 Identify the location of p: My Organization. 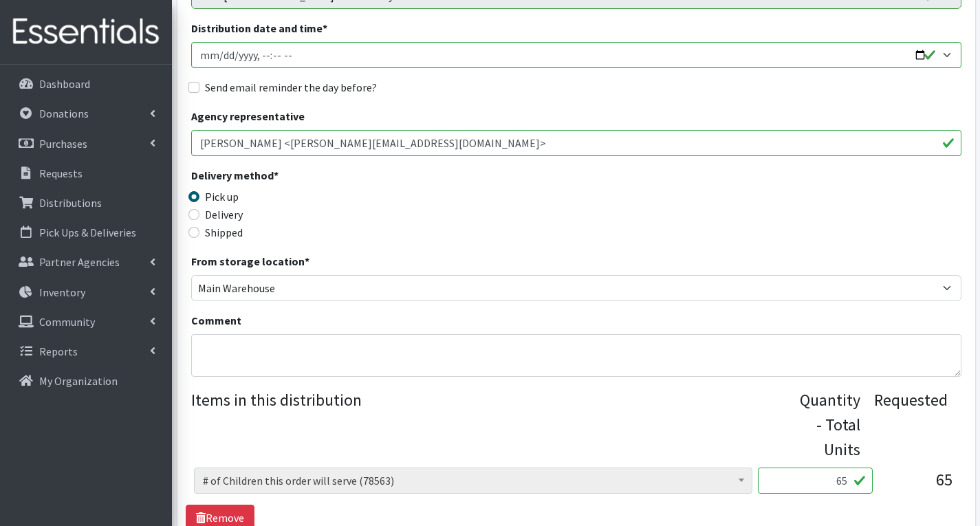
(78, 381).